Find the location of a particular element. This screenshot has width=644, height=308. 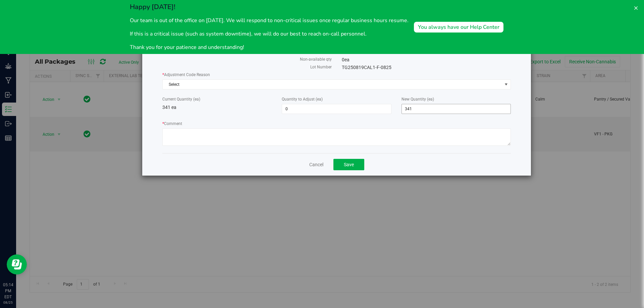

input: 341 is located at coordinates (456, 109).